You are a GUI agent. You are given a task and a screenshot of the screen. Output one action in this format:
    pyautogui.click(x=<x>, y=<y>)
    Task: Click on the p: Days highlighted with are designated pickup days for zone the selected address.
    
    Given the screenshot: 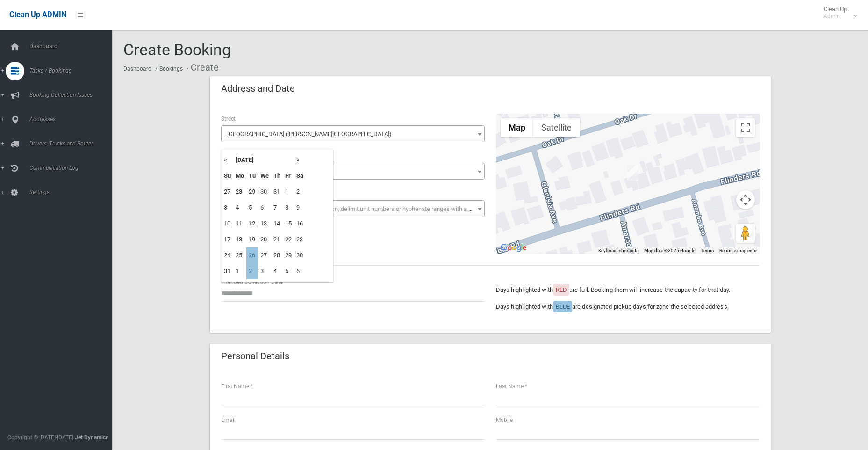 What is the action you would take?
    pyautogui.click(x=628, y=307)
    